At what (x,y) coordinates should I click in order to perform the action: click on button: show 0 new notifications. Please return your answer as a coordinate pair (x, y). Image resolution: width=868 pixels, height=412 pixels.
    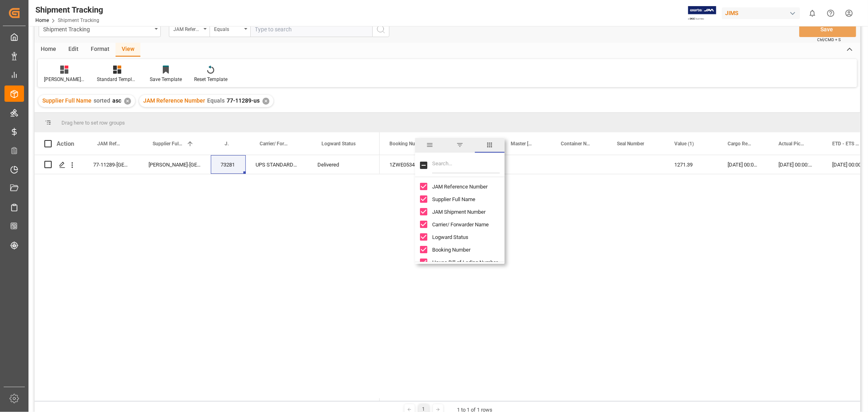
    Looking at the image, I should click on (812, 13).